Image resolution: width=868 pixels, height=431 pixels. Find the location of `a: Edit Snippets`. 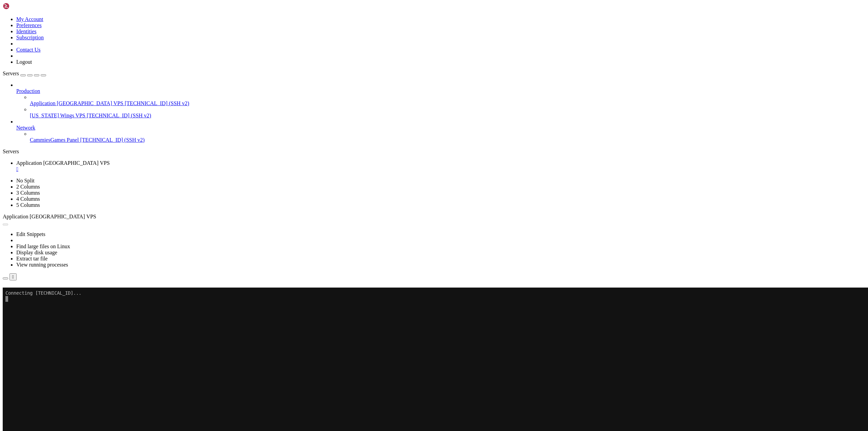

a: Edit Snippets is located at coordinates (31, 234).